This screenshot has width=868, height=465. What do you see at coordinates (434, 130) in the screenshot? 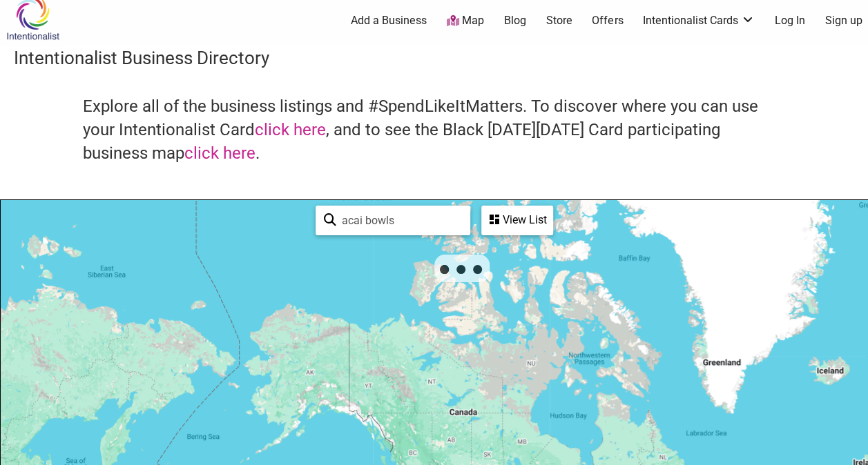
I see `h4: Explore all of the business listings and #SpendLikeItMatters. To discover where you can use your ...` at bounding box center [434, 130].